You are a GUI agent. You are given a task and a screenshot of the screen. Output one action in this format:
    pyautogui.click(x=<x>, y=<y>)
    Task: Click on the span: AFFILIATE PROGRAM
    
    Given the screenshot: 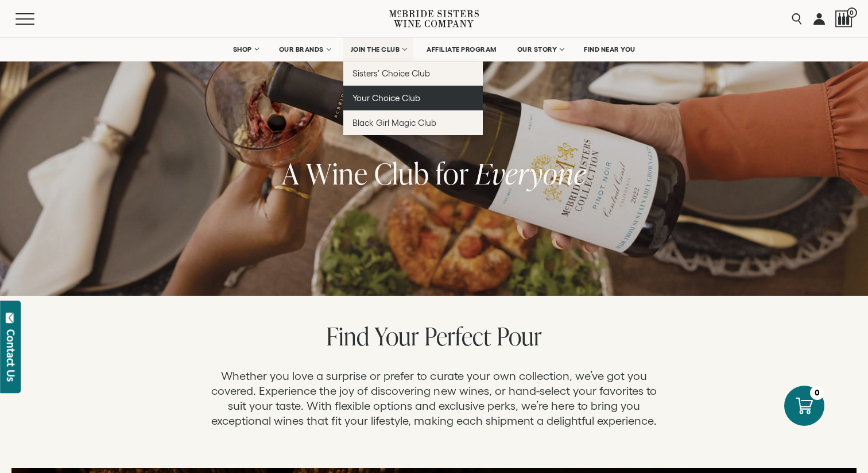 What is the action you would take?
    pyautogui.click(x=461, y=50)
    